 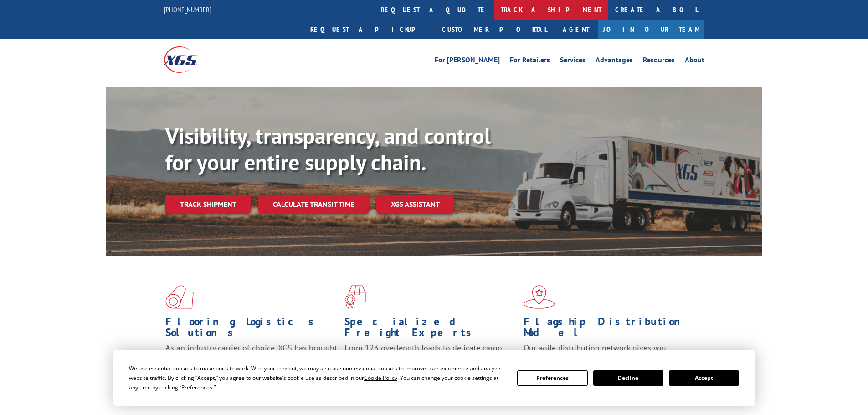 I want to click on img: xgs-icon-total-supply-chain-intelligence-red, so click(x=179, y=297).